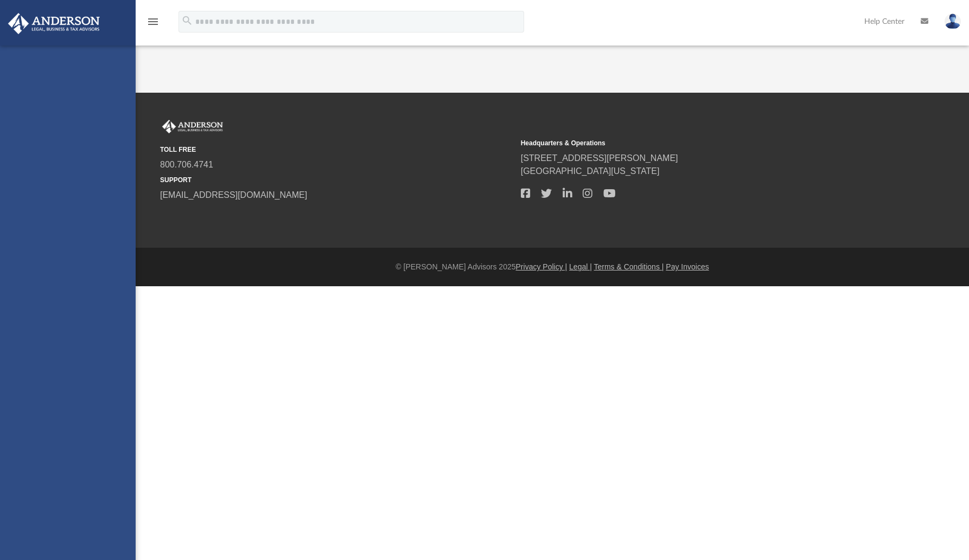 This screenshot has width=969, height=560. What do you see at coordinates (337, 149) in the screenshot?
I see `small: TOLL FREE` at bounding box center [337, 149].